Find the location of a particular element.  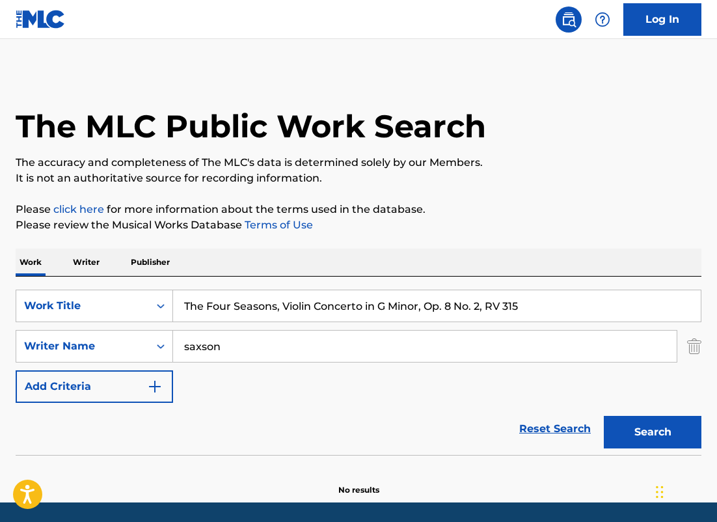

img: MLC Logo is located at coordinates (40, 19).